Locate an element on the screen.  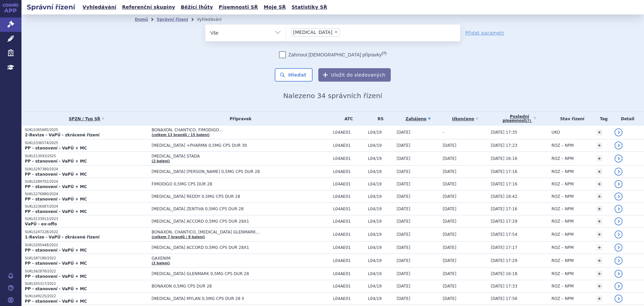
a: Domů is located at coordinates (141, 19).